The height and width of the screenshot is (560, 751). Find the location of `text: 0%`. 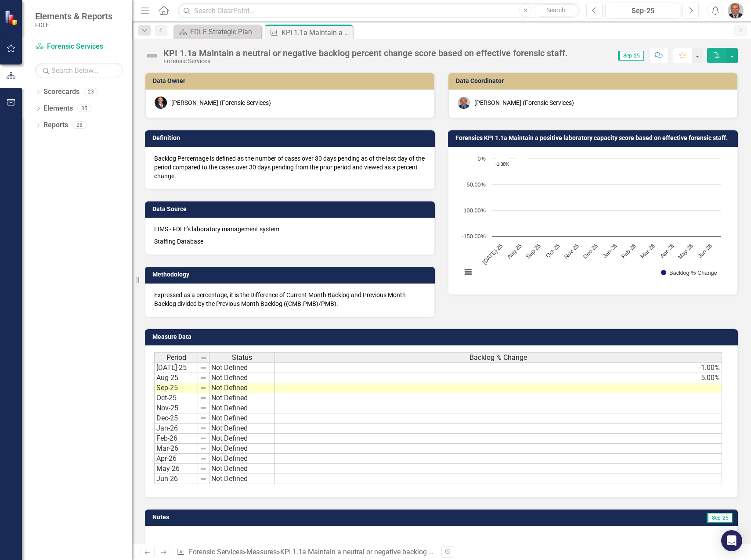

text: 0% is located at coordinates (482, 158).